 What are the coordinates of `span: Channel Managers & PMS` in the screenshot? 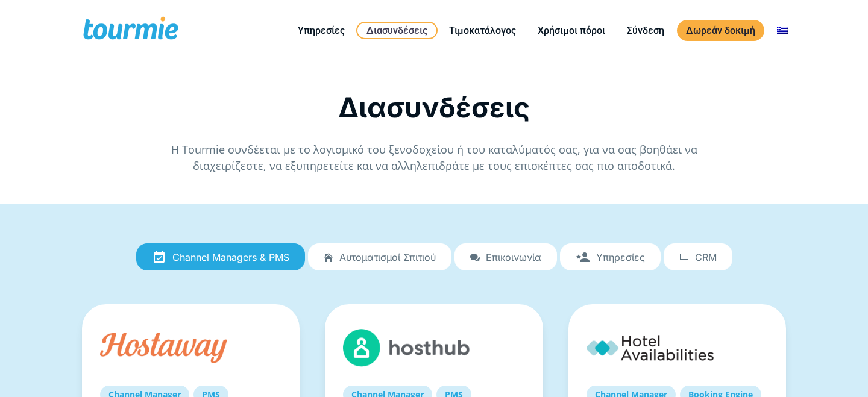 It's located at (231, 257).